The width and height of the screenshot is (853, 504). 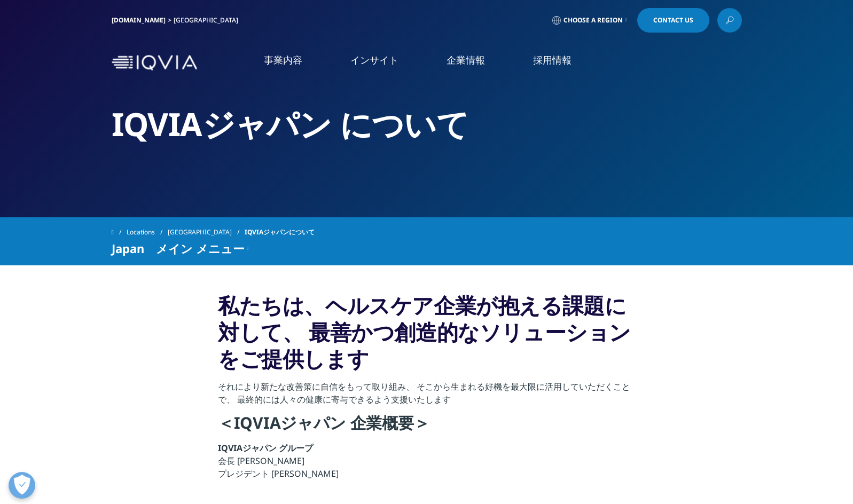 What do you see at coordinates (427, 124) in the screenshot?
I see `h2: IQVIAジャパン について` at bounding box center [427, 124].